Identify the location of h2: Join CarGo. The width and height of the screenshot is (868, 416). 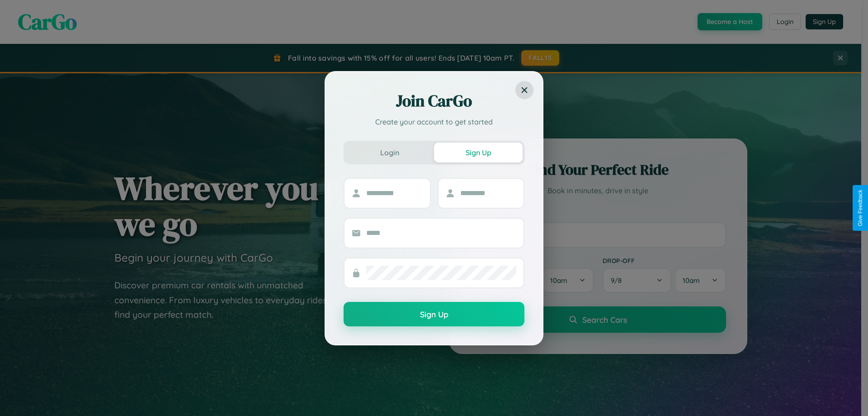
(434, 101).